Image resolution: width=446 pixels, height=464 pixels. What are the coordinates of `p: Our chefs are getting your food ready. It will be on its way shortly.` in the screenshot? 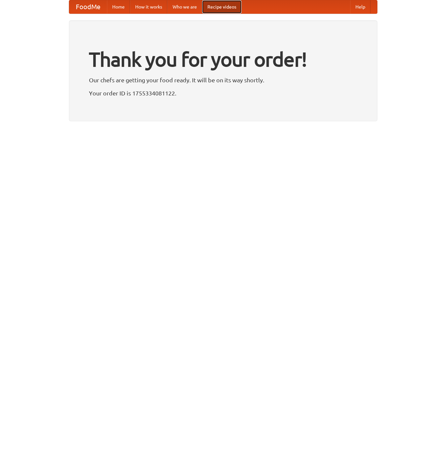 It's located at (223, 80).